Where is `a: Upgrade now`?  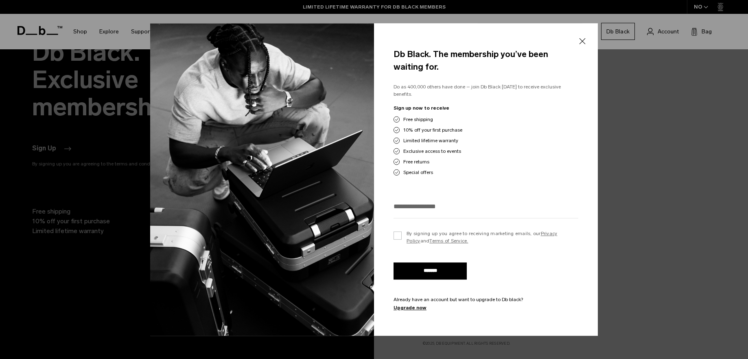
a: Upgrade now is located at coordinates (486, 307).